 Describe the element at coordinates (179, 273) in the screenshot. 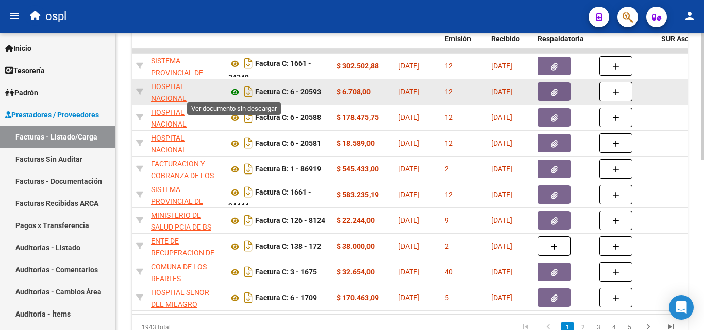

I see `span: COMUNA DE LOS REARTES` at that location.